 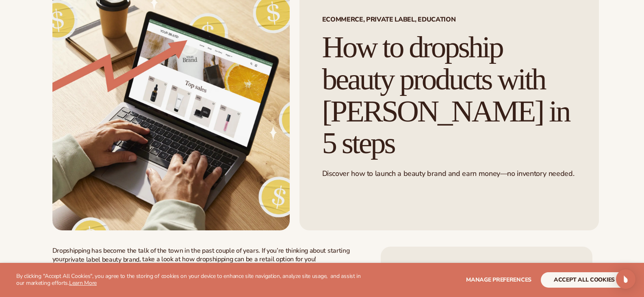 I want to click on p: Dropshipping has become the talk of the town in the past couple of years. If you’re thinking abou..., so click(x=208, y=255).